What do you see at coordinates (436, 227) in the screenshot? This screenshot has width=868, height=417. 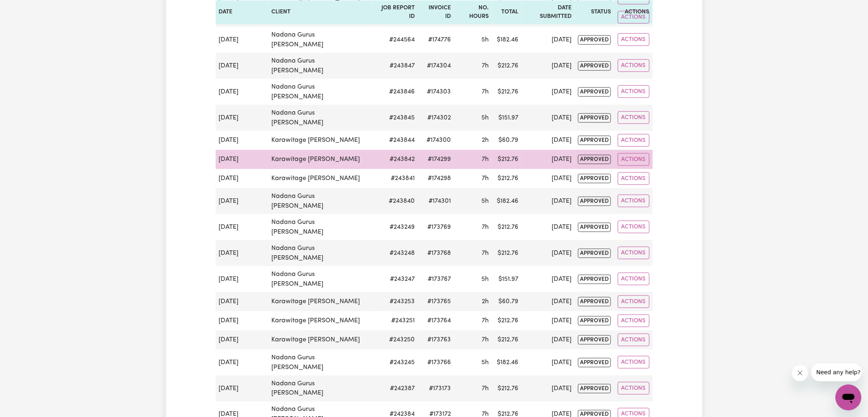 I see `td: #173769` at bounding box center [436, 227].